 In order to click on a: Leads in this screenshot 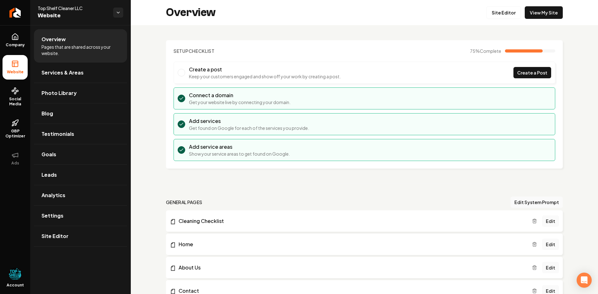, I will do `click(80, 175)`.